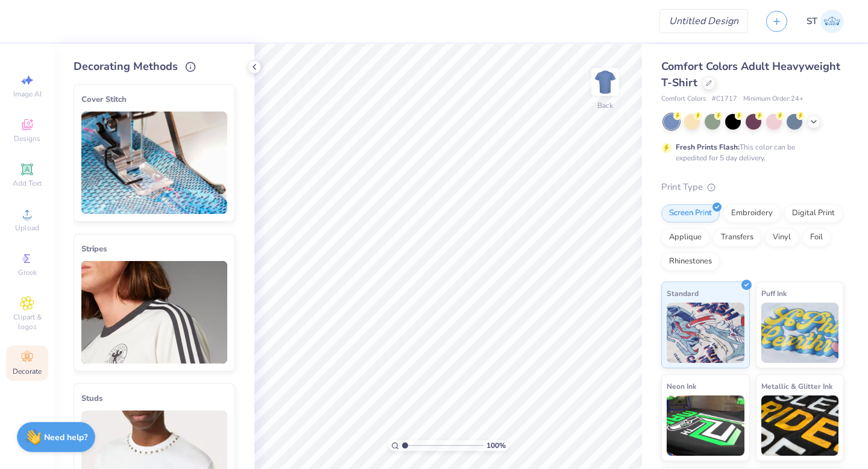 The width and height of the screenshot is (868, 469). I want to click on div: Vinyl, so click(782, 237).